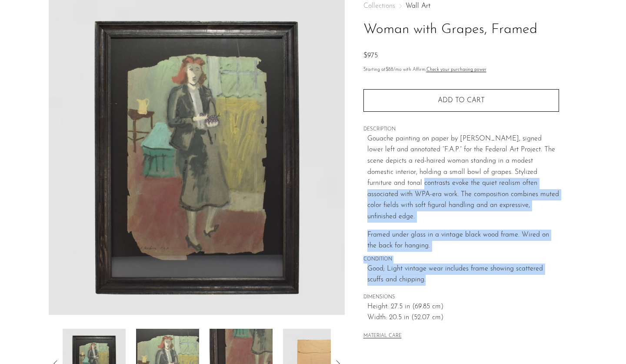  Describe the element at coordinates (463, 318) in the screenshot. I see `span: Width: 20.5 in (52.07 cm)` at that location.